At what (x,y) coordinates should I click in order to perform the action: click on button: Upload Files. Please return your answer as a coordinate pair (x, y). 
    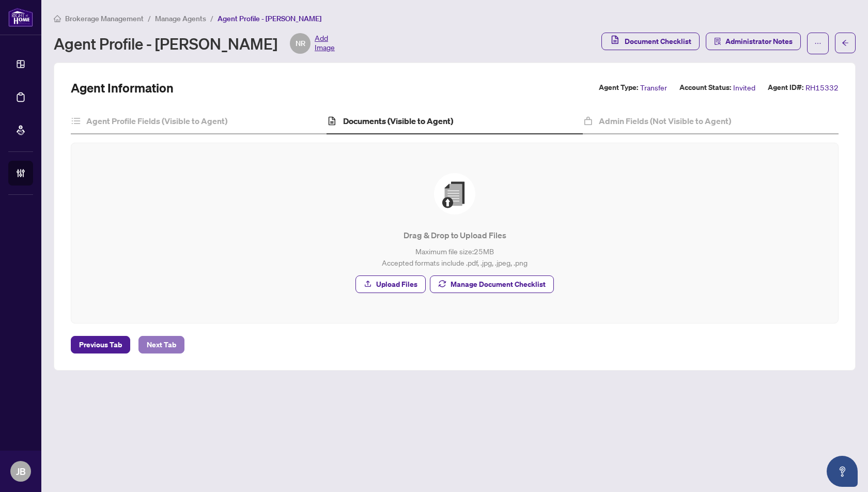
    Looking at the image, I should click on (391, 284).